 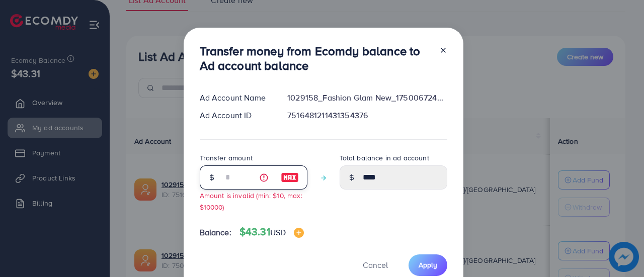 What do you see at coordinates (428, 265) in the screenshot?
I see `button: Apply` at bounding box center [428, 265].